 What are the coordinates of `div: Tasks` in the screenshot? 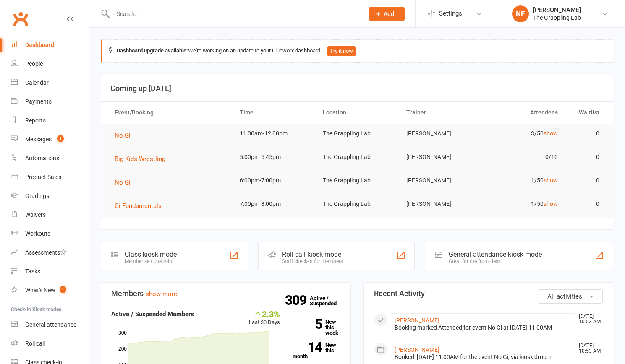 It's located at (33, 271).